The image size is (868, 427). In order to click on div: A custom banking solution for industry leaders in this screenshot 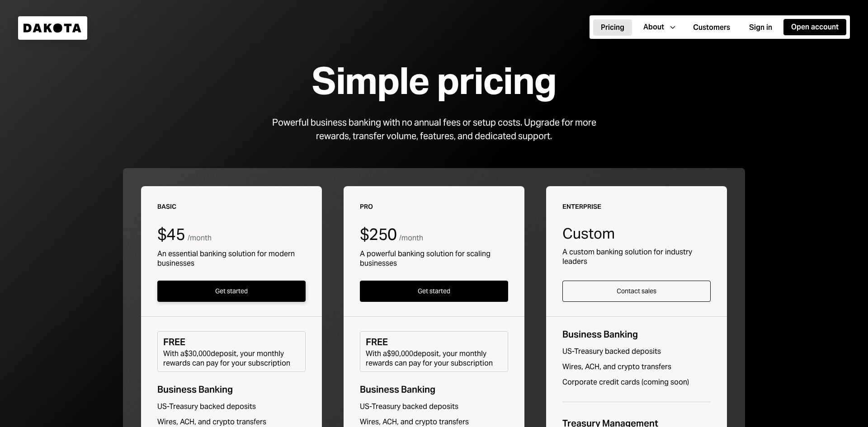, I will do `click(636, 257)`.